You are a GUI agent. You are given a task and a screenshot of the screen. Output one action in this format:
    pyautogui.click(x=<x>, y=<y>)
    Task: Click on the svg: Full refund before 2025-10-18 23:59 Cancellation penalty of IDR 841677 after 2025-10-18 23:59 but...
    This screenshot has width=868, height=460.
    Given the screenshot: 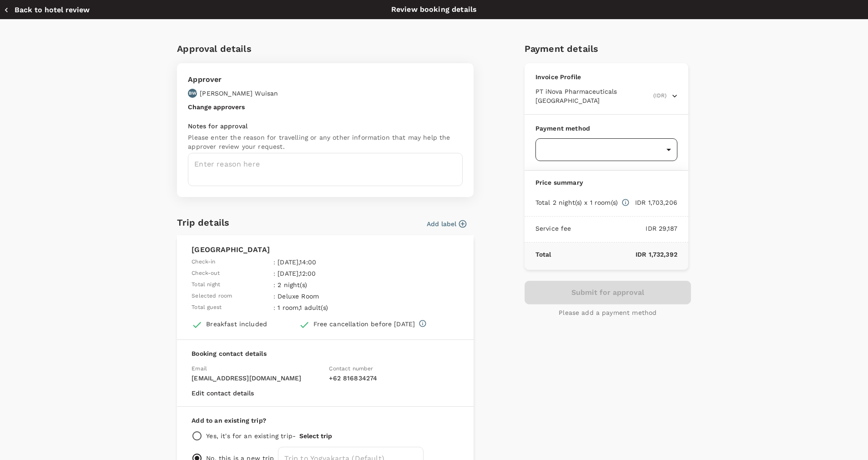 What is the action you would take?
    pyautogui.click(x=423, y=324)
    